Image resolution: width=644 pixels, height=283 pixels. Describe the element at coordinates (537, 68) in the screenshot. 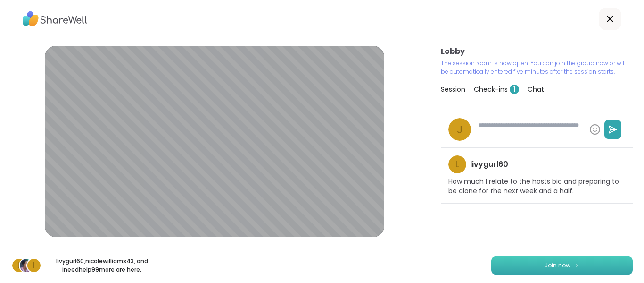

I see `p: The session room is now open. You can join the group now or will be automatically entered five mi...` at that location.